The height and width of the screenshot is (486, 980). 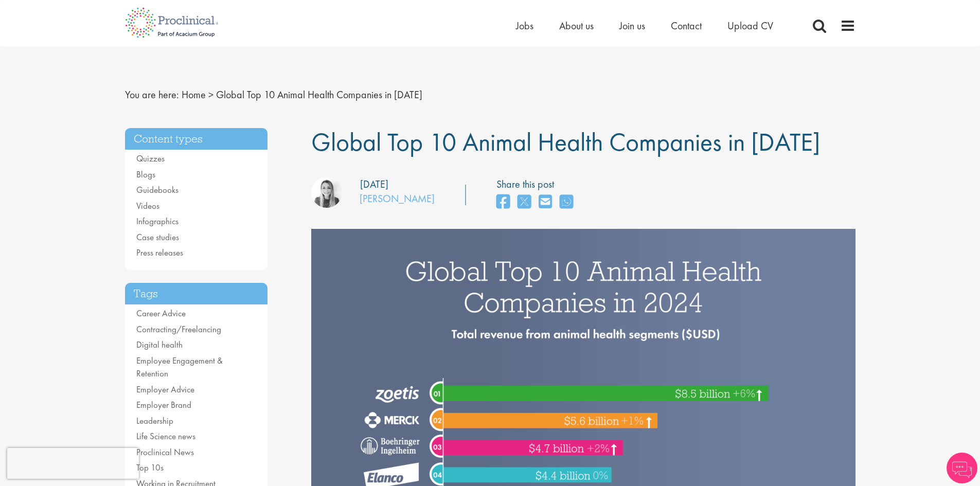 What do you see at coordinates (161, 313) in the screenshot?
I see `a: Career Advice` at bounding box center [161, 313].